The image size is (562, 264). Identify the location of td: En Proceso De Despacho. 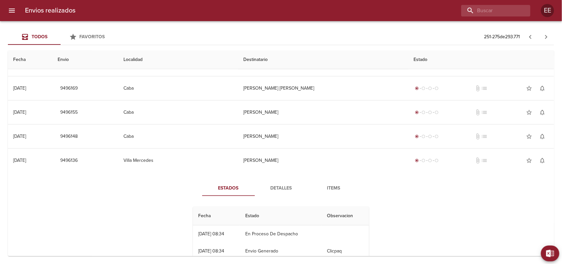
(281, 234).